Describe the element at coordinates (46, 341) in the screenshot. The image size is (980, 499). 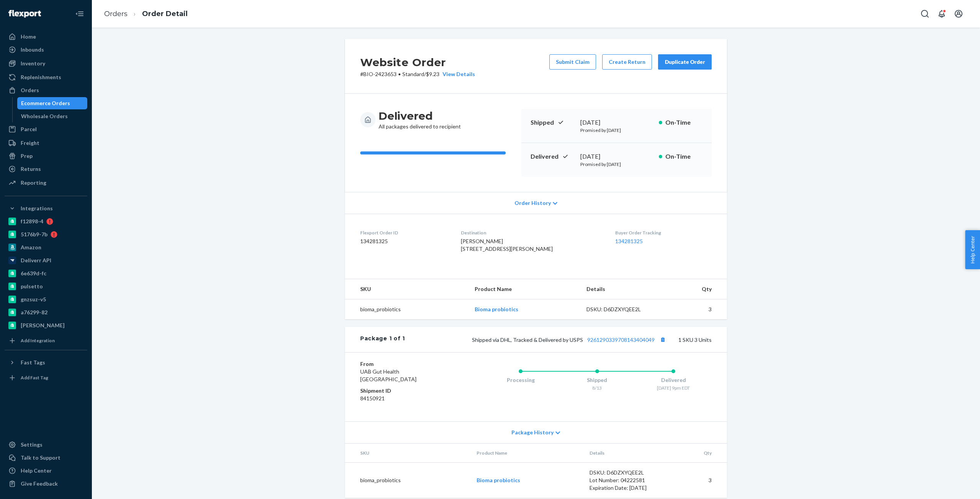
I see `a: Add Integration` at that location.